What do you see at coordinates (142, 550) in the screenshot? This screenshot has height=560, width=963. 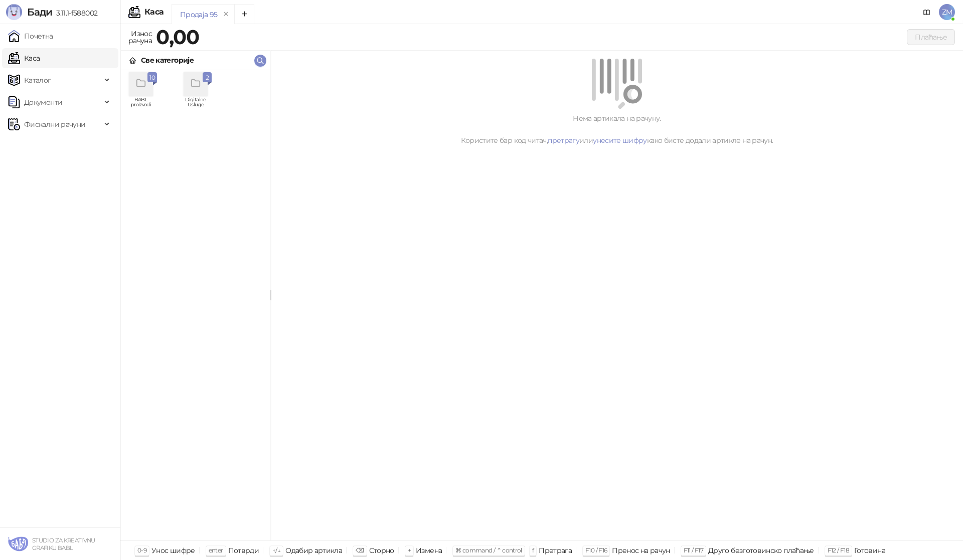 I see `span: 0-9` at bounding box center [142, 550].